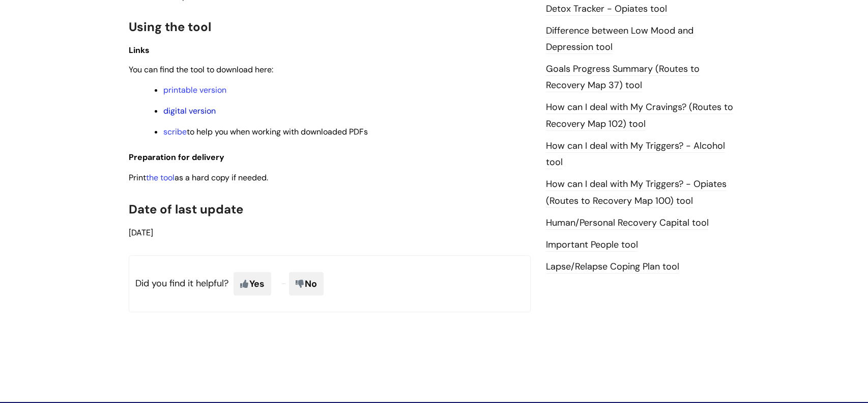  I want to click on a: Important People tool, so click(592, 245).